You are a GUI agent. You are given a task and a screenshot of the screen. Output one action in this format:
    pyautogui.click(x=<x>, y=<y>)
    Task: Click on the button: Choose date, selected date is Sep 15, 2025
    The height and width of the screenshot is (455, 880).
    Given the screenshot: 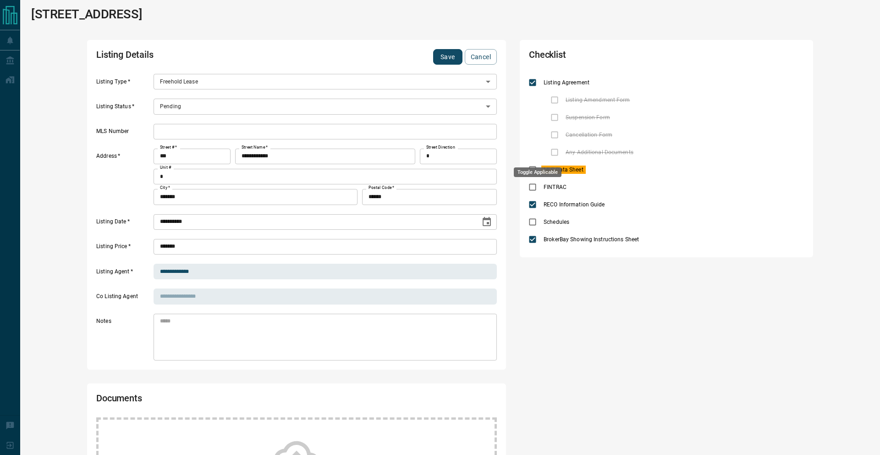 What is the action you would take?
    pyautogui.click(x=487, y=222)
    